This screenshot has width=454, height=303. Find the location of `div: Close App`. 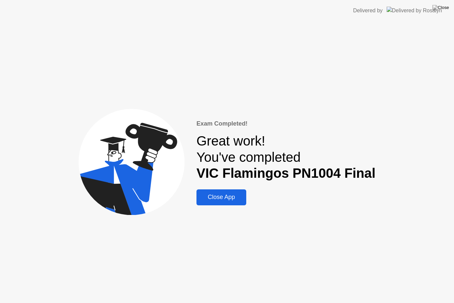

div: Close App is located at coordinates (221, 197).